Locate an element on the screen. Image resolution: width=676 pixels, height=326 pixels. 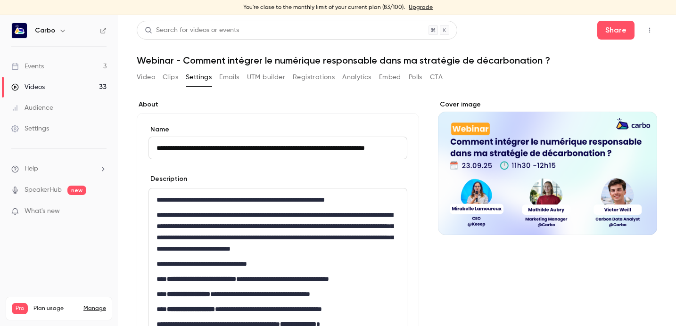
button: CTA is located at coordinates (436, 77).